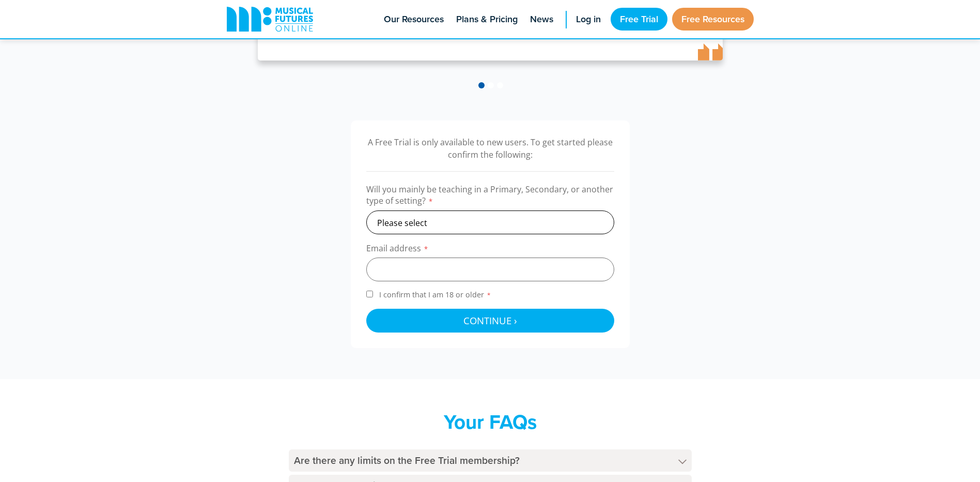 This screenshot has height=482, width=980. I want to click on span: Continue ›, so click(490, 320).